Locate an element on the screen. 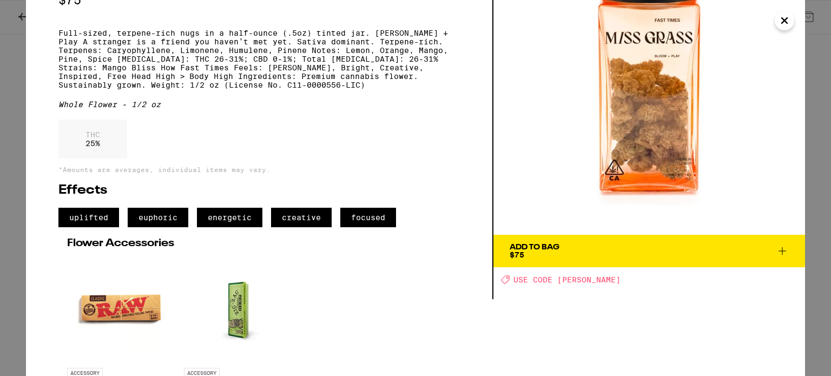  div: Add To Bag is located at coordinates (535, 247).